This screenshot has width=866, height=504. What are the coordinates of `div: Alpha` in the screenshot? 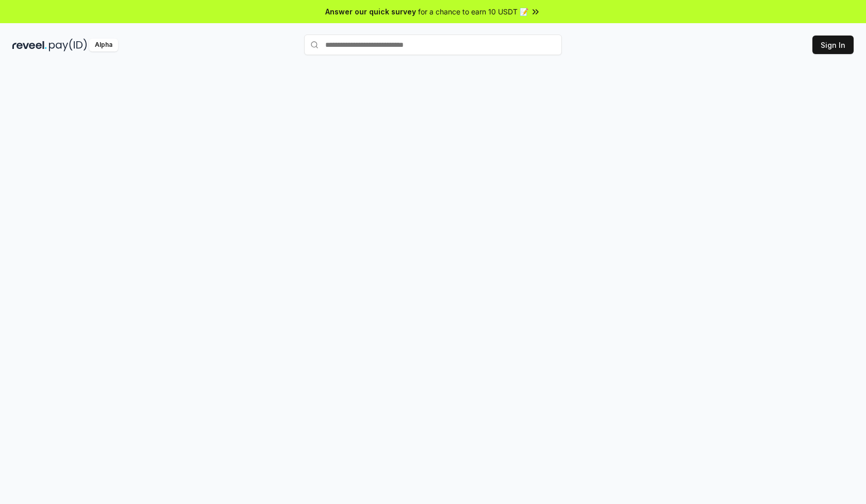 It's located at (103, 44).